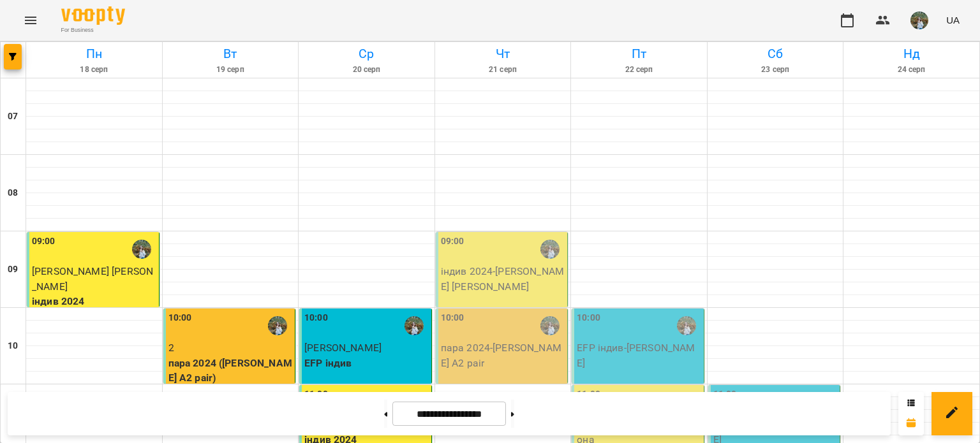 This screenshot has width=980, height=443. Describe the element at coordinates (94, 301) in the screenshot. I see `p: індив 2024` at that location.